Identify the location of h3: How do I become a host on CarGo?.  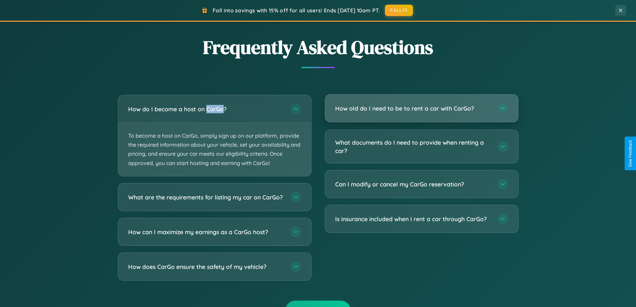
(206, 109).